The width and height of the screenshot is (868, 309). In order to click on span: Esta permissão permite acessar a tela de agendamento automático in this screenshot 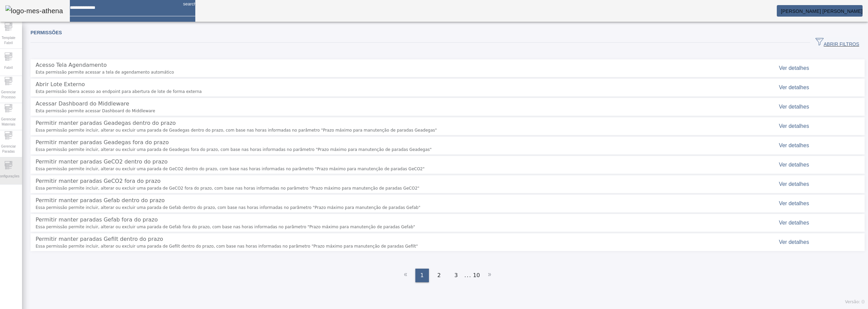, I will do `click(380, 73)`.